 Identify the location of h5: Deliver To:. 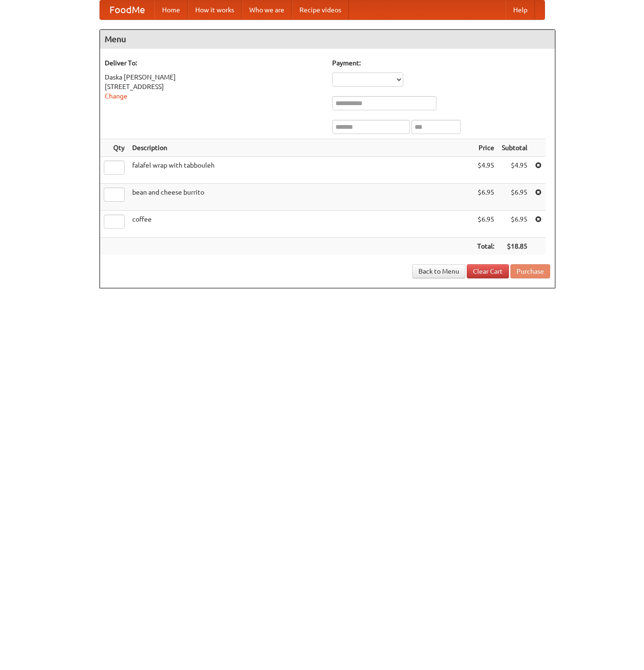
(214, 63).